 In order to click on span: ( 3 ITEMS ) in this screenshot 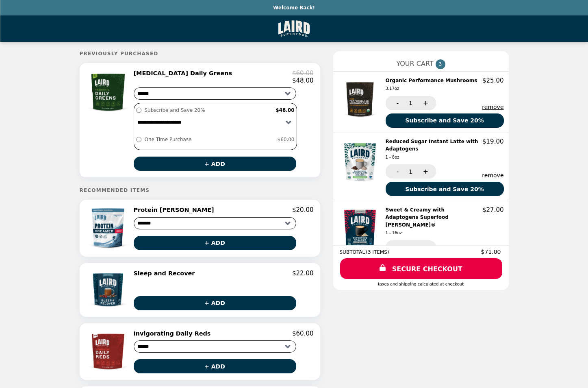, I will do `click(377, 252)`.